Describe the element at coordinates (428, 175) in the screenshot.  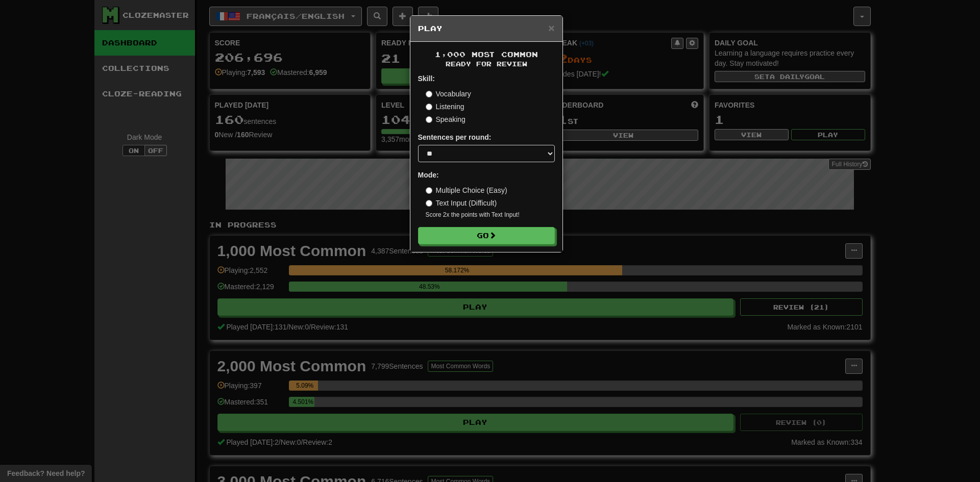
I see `strong: Mode:` at that location.